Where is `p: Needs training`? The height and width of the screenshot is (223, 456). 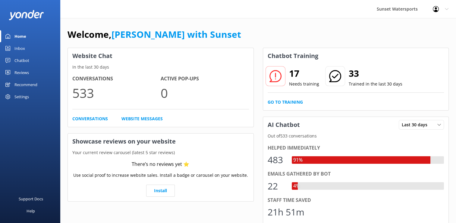 p: Needs training is located at coordinates (304, 84).